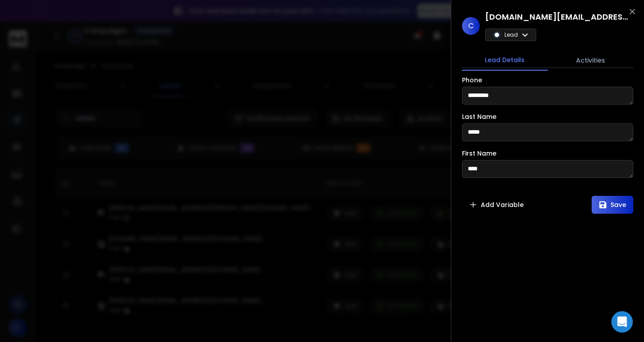 Image resolution: width=644 pixels, height=342 pixels. Describe the element at coordinates (472, 80) in the screenshot. I see `label: Phone` at that location.